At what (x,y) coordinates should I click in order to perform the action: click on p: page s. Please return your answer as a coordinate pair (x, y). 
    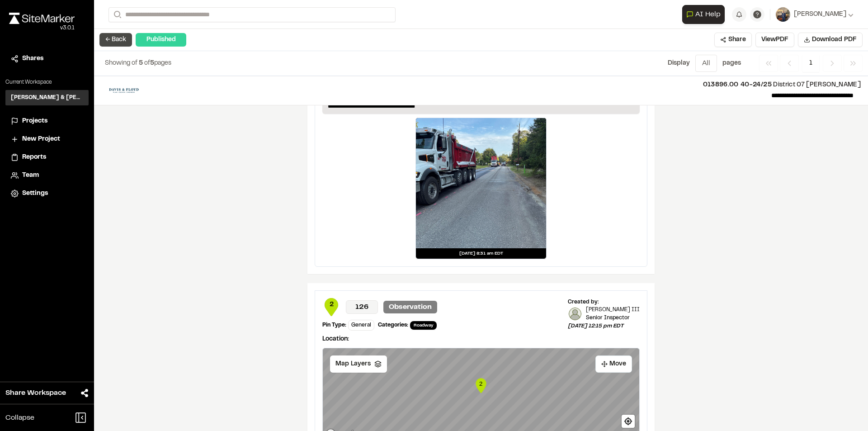
    Looking at the image, I should click on (731, 63).